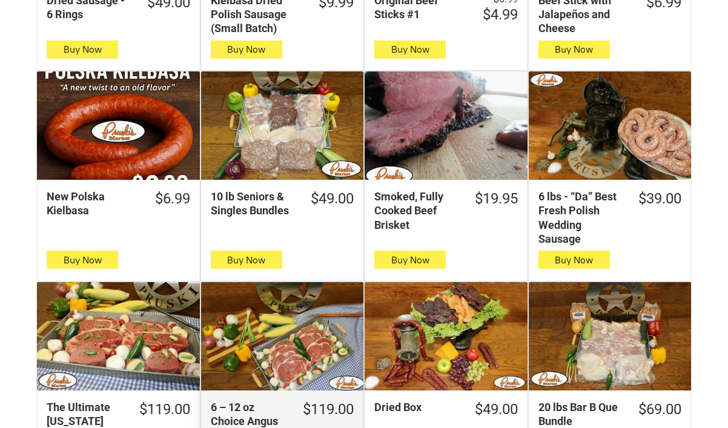  Describe the element at coordinates (496, 199) in the screenshot. I see `div: $19.95` at that location.